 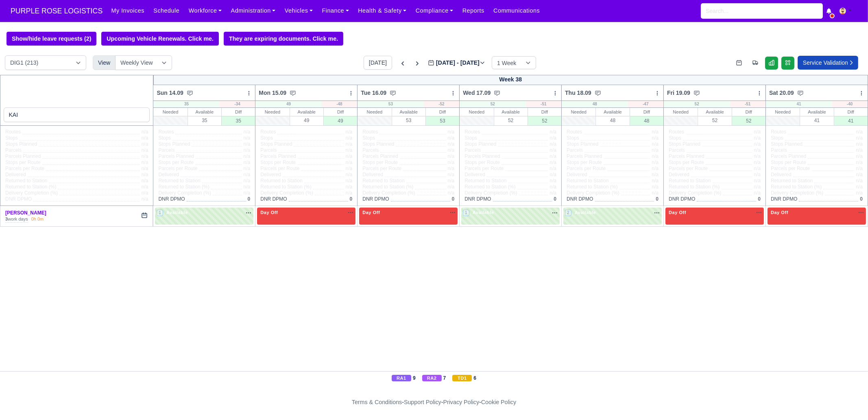 What do you see at coordinates (474, 378) in the screenshot?
I see `strong: 6` at bounding box center [474, 378].